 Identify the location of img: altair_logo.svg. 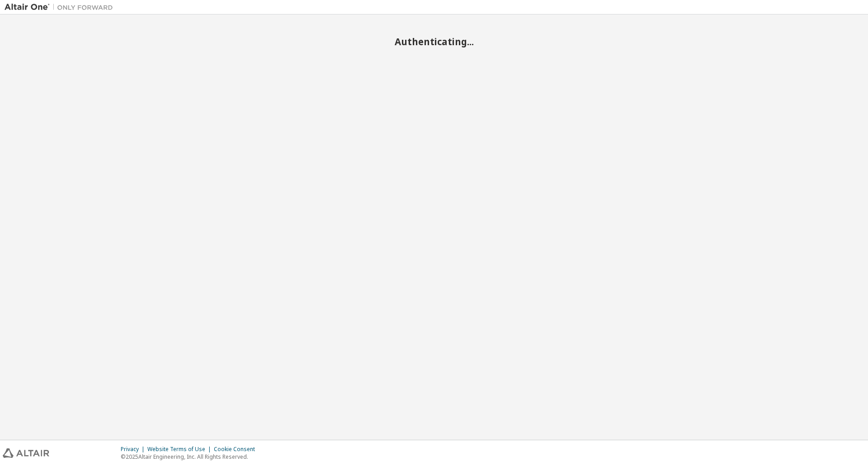
(26, 453).